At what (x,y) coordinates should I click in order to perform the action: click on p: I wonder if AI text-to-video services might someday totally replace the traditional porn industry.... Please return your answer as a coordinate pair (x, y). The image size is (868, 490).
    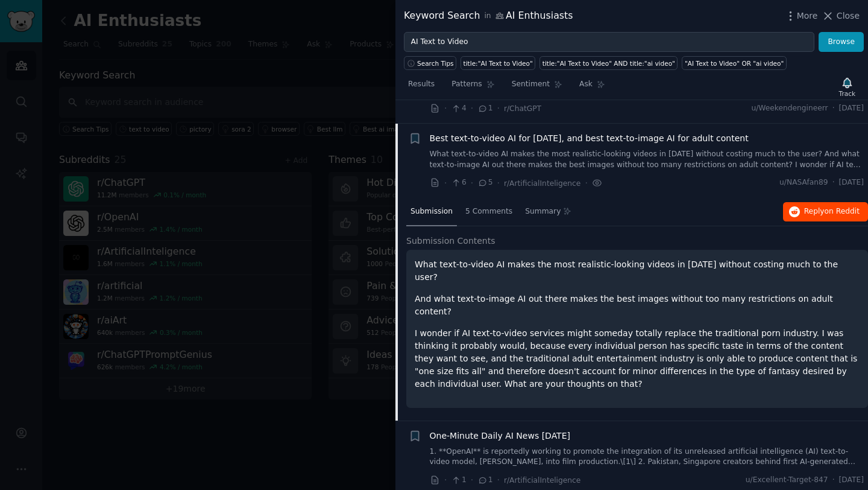
    Looking at the image, I should click on (638, 358).